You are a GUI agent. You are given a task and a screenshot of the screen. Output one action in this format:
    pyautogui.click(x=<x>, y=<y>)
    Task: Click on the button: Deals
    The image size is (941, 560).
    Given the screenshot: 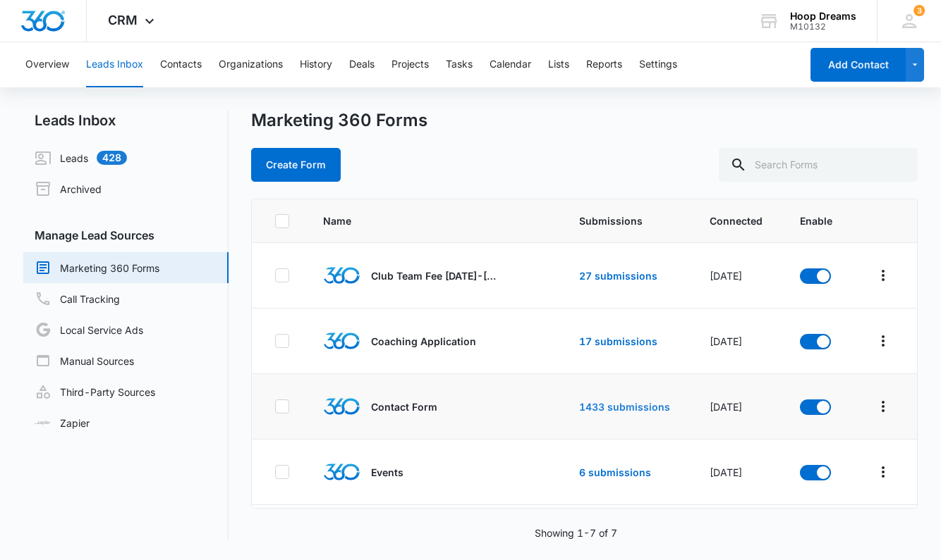 What is the action you would take?
    pyautogui.click(x=362, y=65)
    